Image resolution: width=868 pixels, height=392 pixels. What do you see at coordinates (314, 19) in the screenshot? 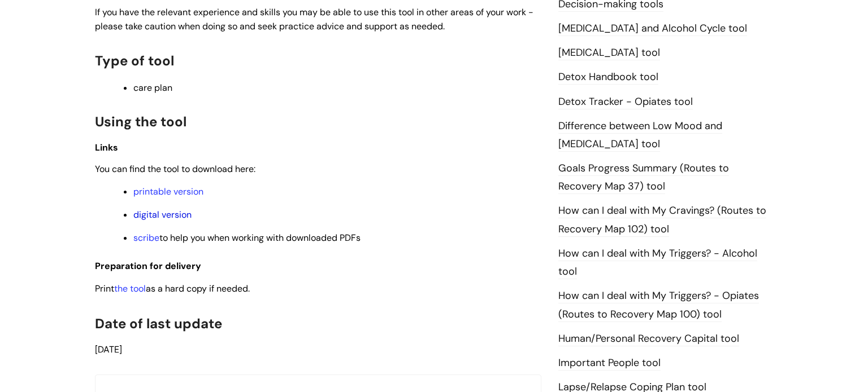
I see `span: If you have the relevant experience and skills you may be able to use this tool in other areas of...` at bounding box center [314, 19].